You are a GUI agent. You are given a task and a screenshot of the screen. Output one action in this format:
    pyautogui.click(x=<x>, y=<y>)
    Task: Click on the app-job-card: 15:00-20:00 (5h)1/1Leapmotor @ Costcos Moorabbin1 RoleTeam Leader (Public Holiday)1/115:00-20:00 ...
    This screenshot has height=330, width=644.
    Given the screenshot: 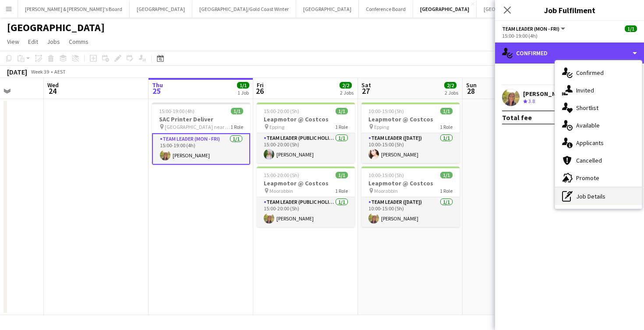 What is the action you would take?
    pyautogui.click(x=306, y=196)
    